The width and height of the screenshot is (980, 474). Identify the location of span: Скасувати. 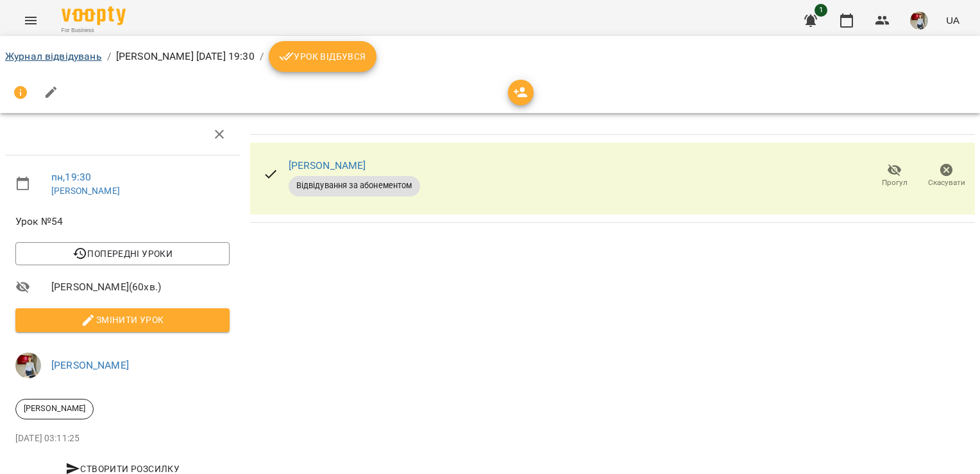
(947, 182).